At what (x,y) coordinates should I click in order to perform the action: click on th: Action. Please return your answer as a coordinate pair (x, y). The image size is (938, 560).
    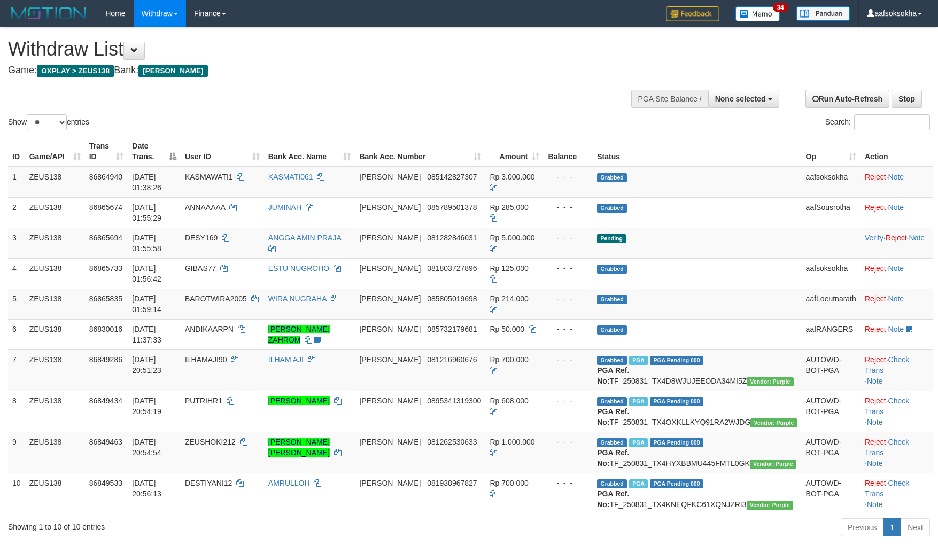
    Looking at the image, I should click on (897, 151).